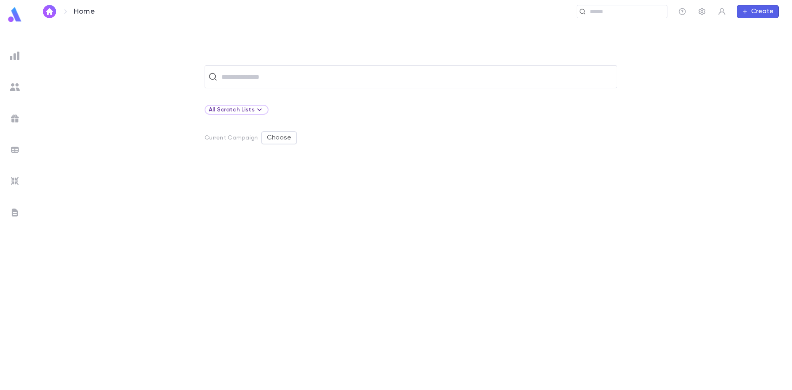  What do you see at coordinates (15, 181) in the screenshot?
I see `img: imports_grey.530a8a0e642e233f2baf0ef88e8c9fcb.svg` at bounding box center [15, 181].